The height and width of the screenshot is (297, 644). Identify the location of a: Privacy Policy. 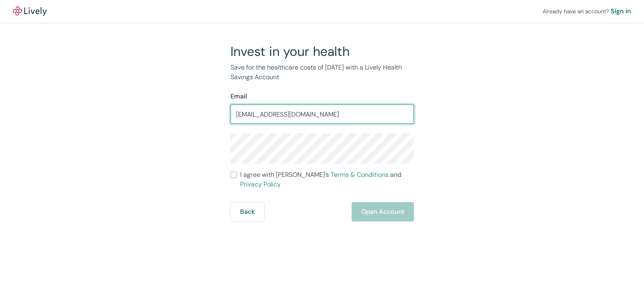
(260, 184).